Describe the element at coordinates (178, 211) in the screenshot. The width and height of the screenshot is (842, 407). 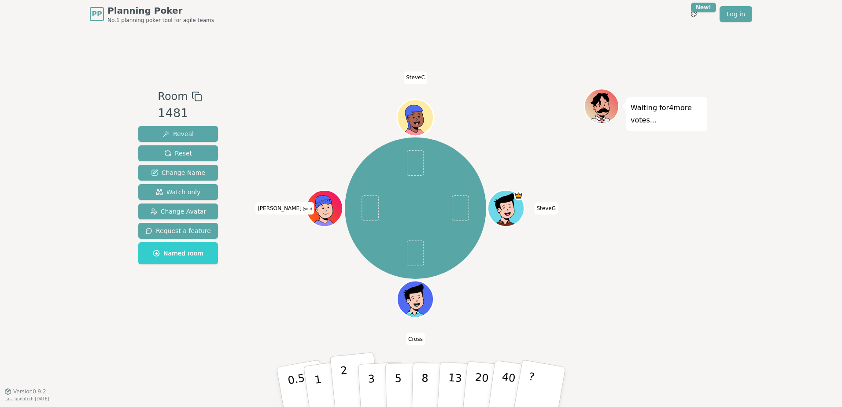
I see `button: Change Avatar` at that location.